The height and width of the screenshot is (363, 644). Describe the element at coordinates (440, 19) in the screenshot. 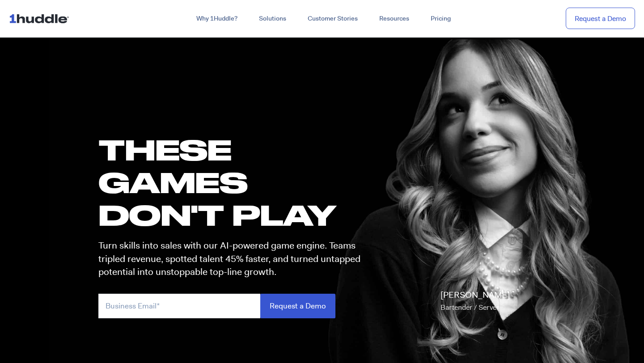

I see `a: Pricing` at that location.